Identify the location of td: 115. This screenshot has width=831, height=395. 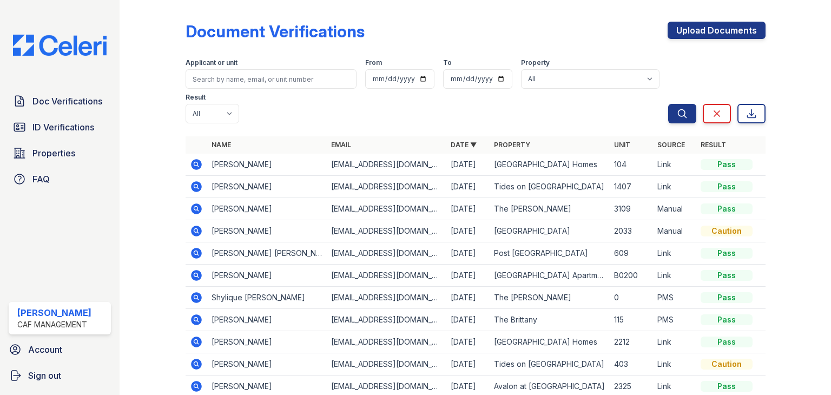
(631, 320).